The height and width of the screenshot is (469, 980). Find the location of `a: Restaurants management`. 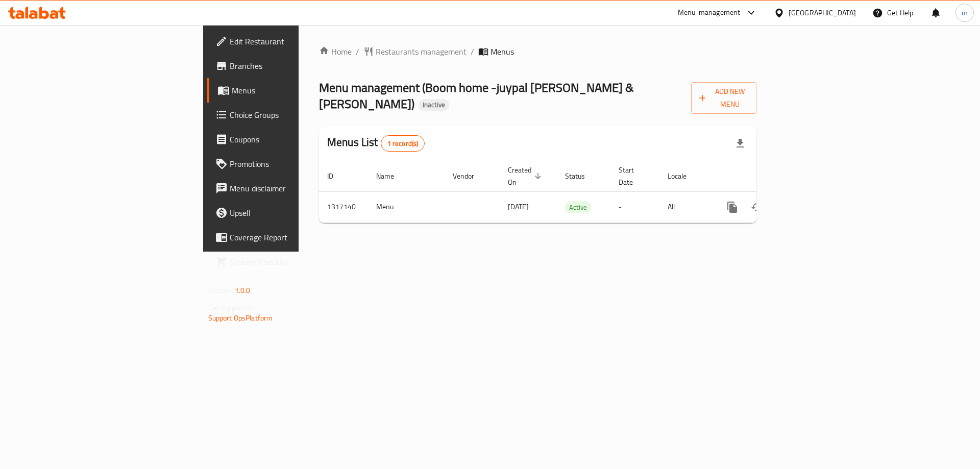

a: Restaurants management is located at coordinates (415, 52).